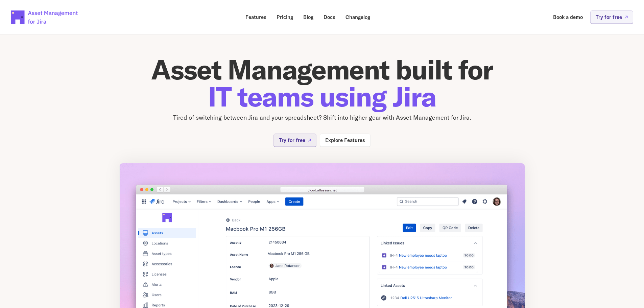  I want to click on a: Docs, so click(329, 17).